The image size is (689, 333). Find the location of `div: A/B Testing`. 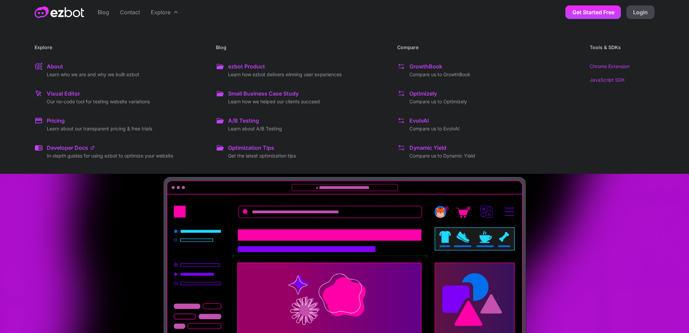

div: A/B Testing is located at coordinates (243, 121).